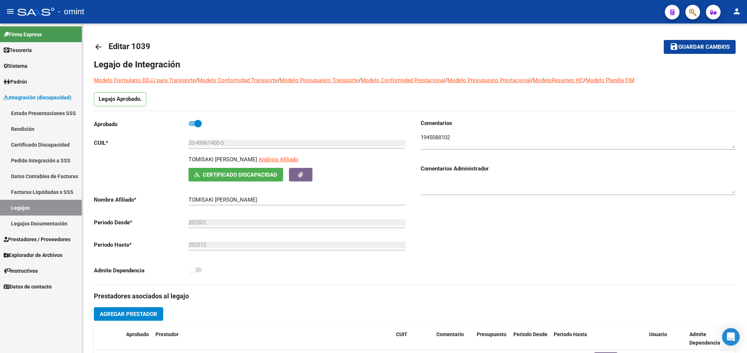 This screenshot has height=353, width=747. Describe the element at coordinates (674, 47) in the screenshot. I see `mat-icon: save` at that location.